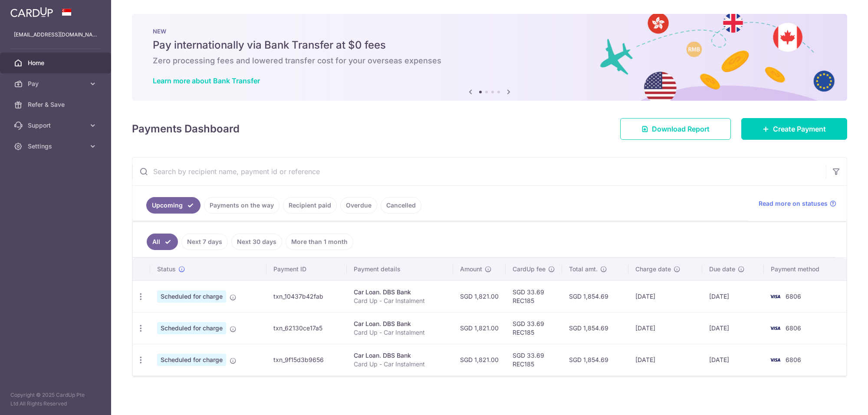 This screenshot has height=415, width=868. What do you see at coordinates (358, 206) in the screenshot?
I see `a: Overdue` at bounding box center [358, 206].